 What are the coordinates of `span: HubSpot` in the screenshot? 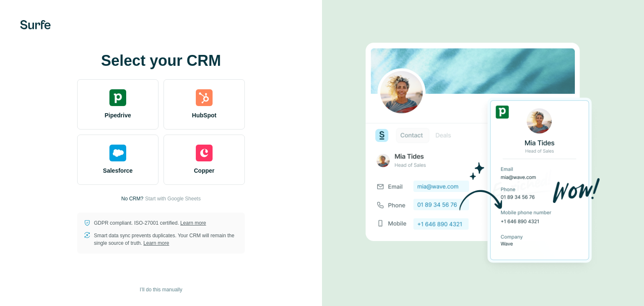 It's located at (204, 115).